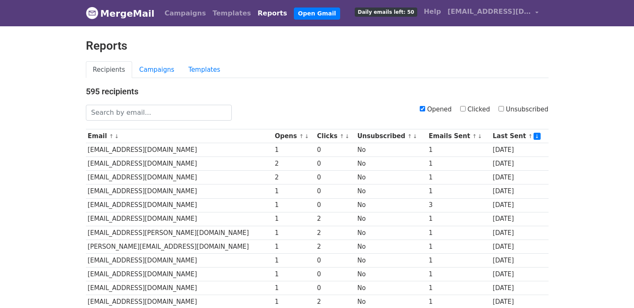 The image size is (634, 308). What do you see at coordinates (92, 13) in the screenshot?
I see `img: MergeMail logo` at bounding box center [92, 13].